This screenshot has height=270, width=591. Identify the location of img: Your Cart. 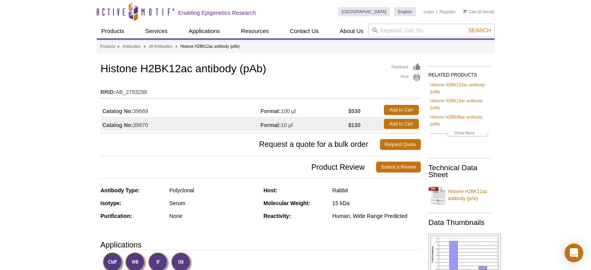
(464, 11).